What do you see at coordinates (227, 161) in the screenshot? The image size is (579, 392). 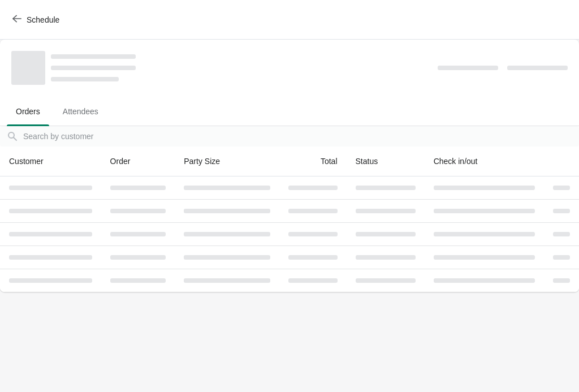 I see `th: Party Size` at bounding box center [227, 161].